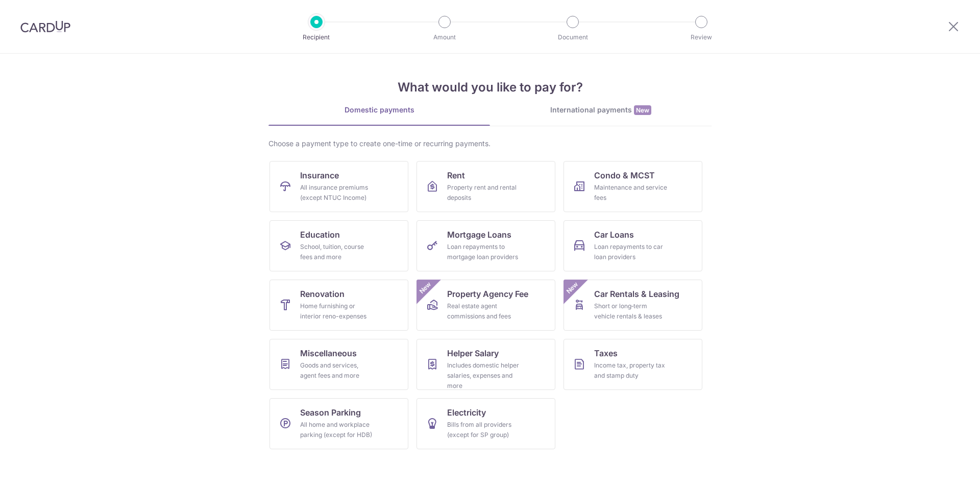 The width and height of the screenshot is (980, 483). I want to click on div: School, tuition, course fees and more, so click(337, 252).